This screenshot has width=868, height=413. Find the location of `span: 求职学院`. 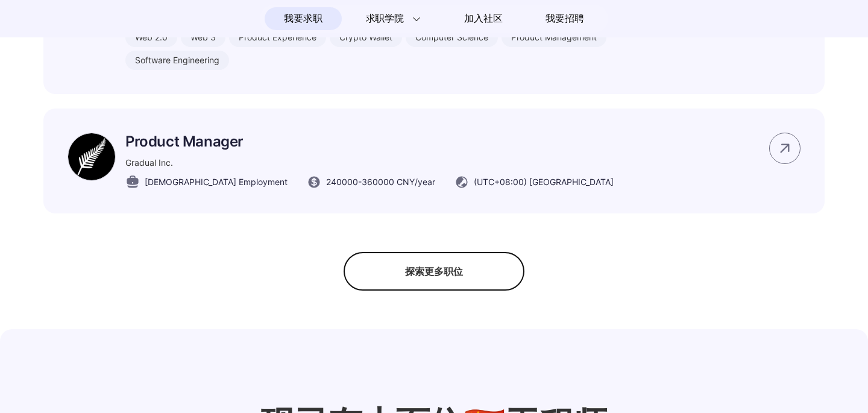

span: 求职学院 is located at coordinates (385, 19).